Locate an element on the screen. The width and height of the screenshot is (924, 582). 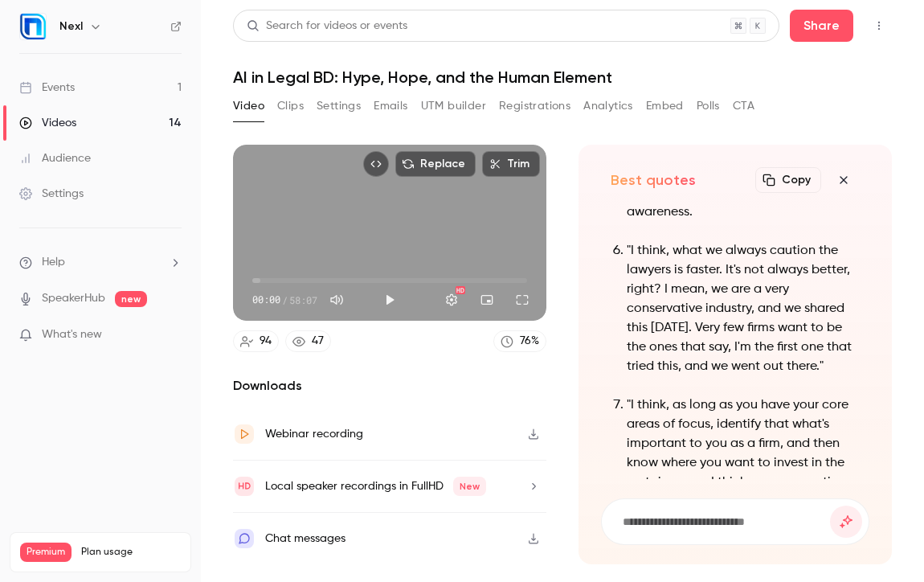
button: Full screen is located at coordinates (522, 300).